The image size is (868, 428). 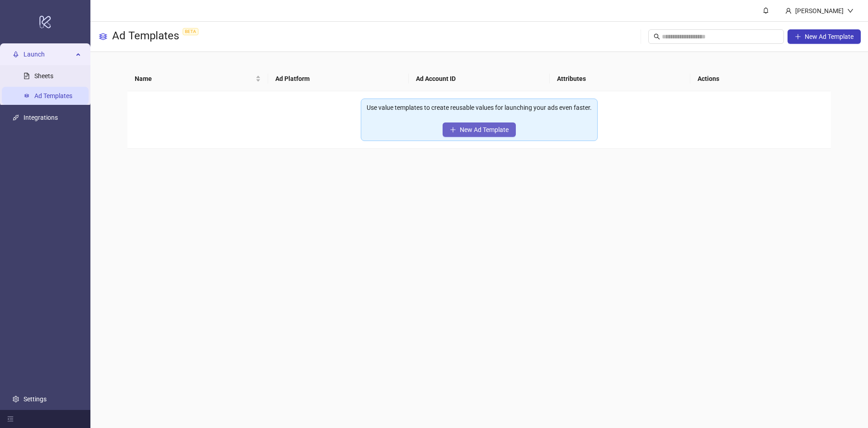 I want to click on a: Ad Templates, so click(x=54, y=95).